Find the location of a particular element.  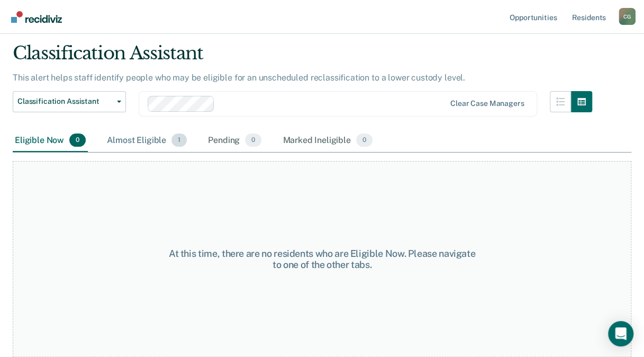

div: Marked Ineligible0 is located at coordinates (328, 141).